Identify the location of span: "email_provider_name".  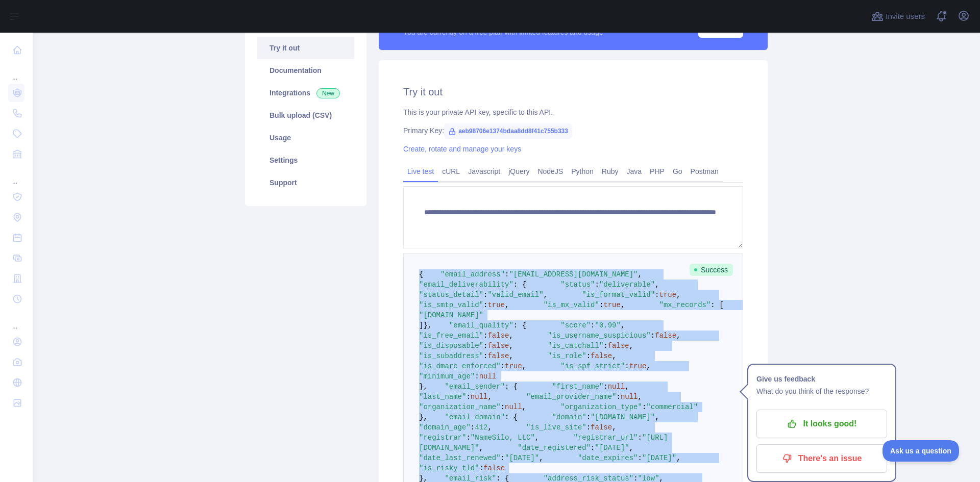
(571, 397).